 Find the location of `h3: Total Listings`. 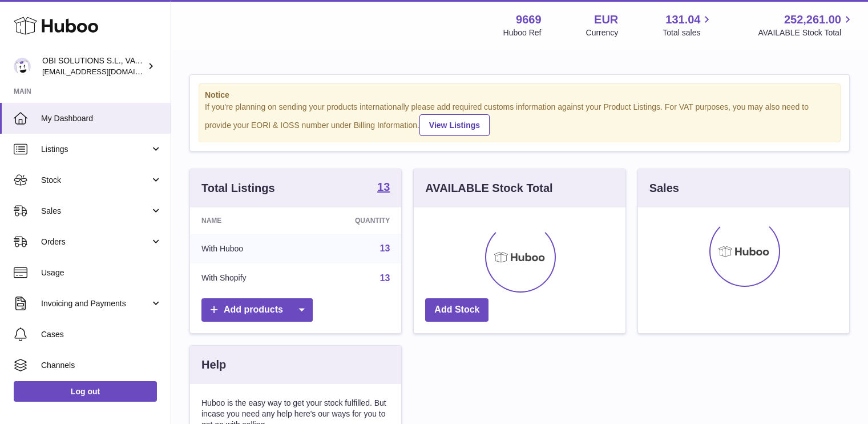

h3: Total Listings is located at coordinates (238, 188).